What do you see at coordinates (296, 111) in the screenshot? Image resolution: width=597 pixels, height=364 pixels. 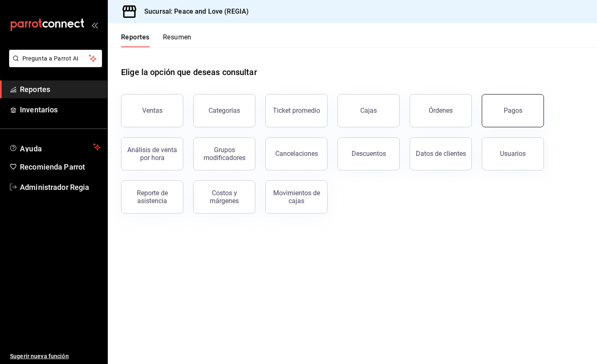 I see `button: Ticket promedio` at bounding box center [296, 111].